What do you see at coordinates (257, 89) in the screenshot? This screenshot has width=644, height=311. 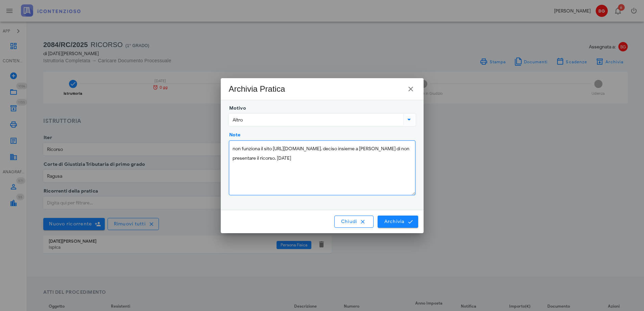 I see `div: Archivia Pratica` at bounding box center [257, 89].